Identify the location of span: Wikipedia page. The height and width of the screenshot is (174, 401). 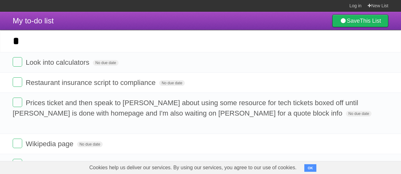
(50, 144).